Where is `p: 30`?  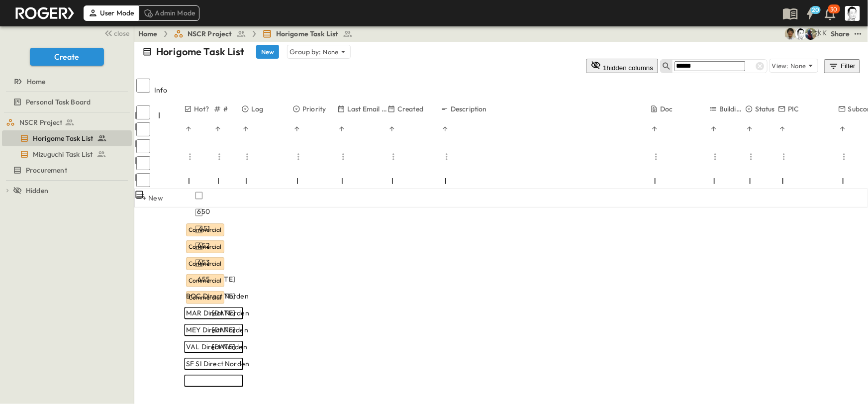
p: 30 is located at coordinates (834, 9).